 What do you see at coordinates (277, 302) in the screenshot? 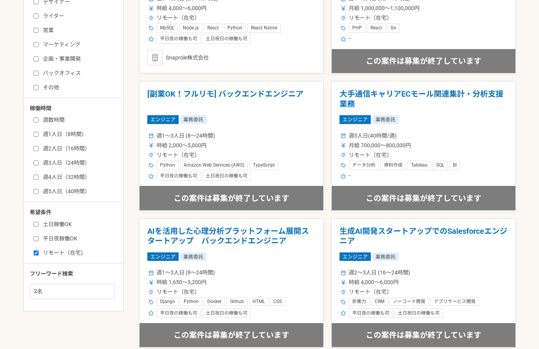
I see `span: CSS` at bounding box center [277, 302].